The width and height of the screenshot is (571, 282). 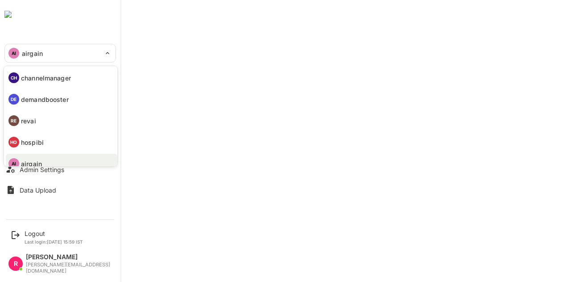 I want to click on p: demandbooster, so click(x=45, y=99).